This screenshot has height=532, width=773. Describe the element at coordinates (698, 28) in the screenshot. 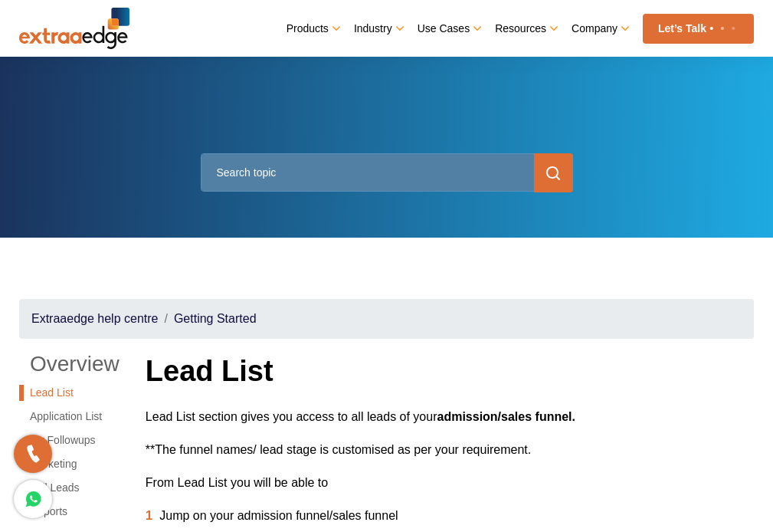

I see `a: Let’s Talk` at that location.